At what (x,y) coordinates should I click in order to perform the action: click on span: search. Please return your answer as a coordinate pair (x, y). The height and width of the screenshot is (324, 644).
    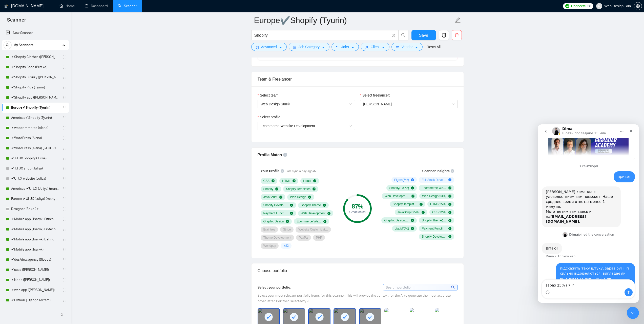
    Looking at the image, I should click on (403, 35).